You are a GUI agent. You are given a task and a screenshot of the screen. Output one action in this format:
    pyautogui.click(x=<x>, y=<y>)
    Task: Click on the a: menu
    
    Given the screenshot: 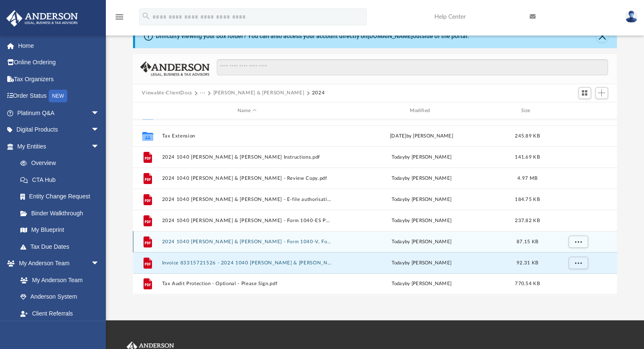 What is the action you would take?
    pyautogui.click(x=119, y=19)
    